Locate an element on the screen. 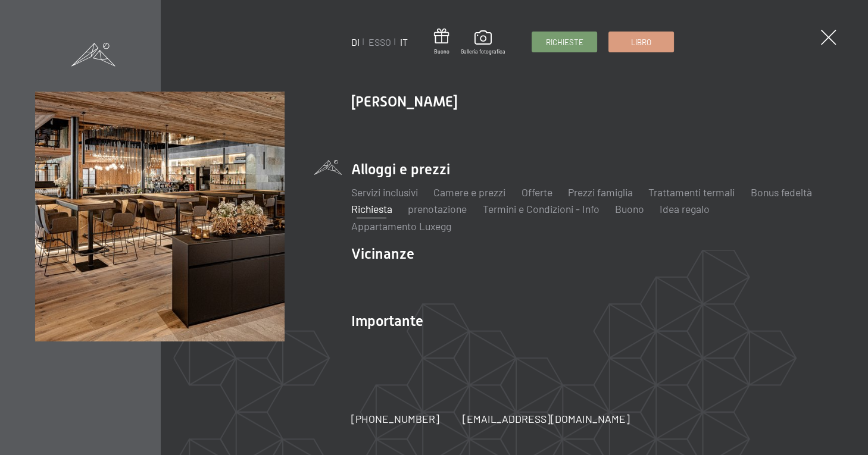 The image size is (868, 455). a: Termini e Condizioni - Info is located at coordinates (540, 209).